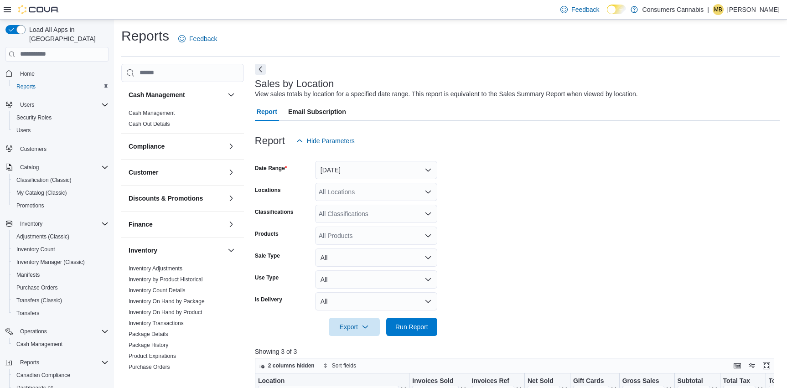  I want to click on button: Manifests, so click(61, 275).